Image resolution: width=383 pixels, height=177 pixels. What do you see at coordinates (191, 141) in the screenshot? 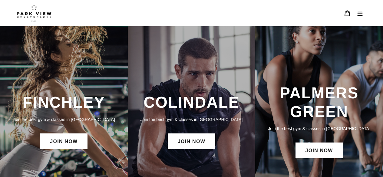
I see `a: JOIN NOW: Colindale Membership` at bounding box center [191, 141].